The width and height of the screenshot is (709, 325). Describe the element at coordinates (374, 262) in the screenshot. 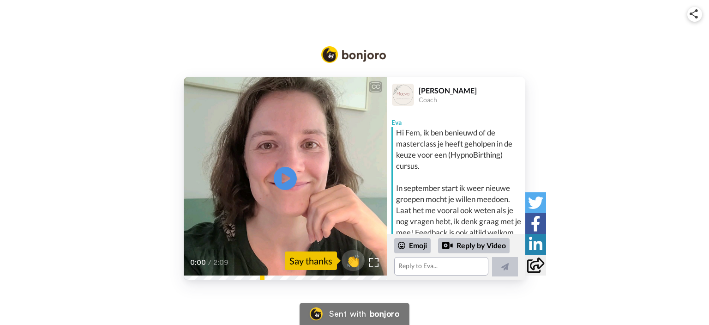

I see `img: Full screen` at that location.